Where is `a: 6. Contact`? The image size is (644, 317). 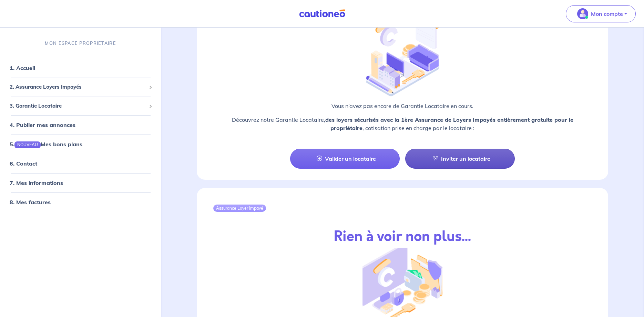 a: 6. Contact is located at coordinates (24, 163).